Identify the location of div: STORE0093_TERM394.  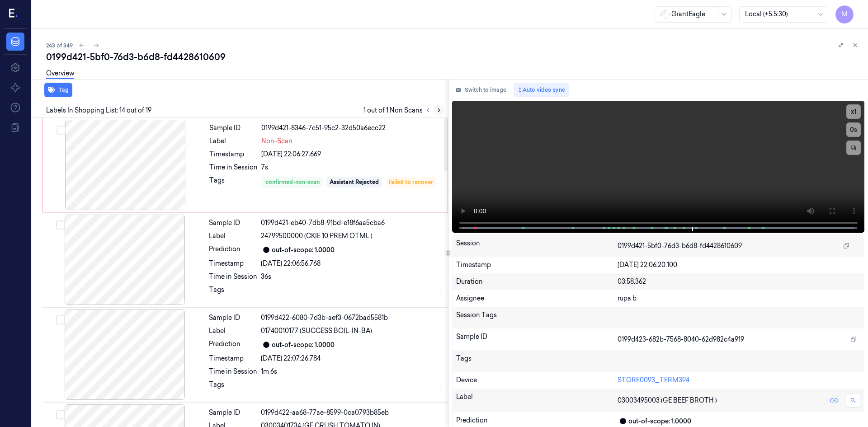
(738, 381).